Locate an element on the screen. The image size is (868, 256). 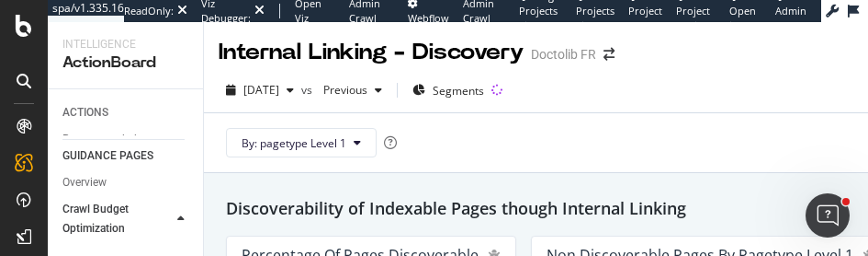
span: Admin Page is located at coordinates (792, 18).